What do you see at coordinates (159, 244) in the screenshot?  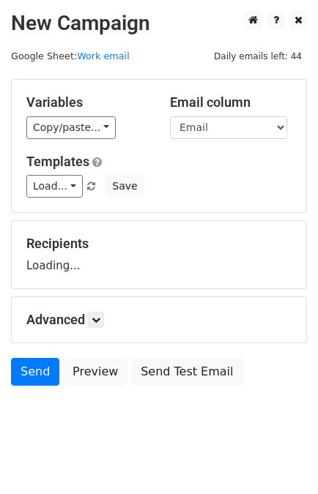 I see `h5: Recipients` at bounding box center [159, 244].